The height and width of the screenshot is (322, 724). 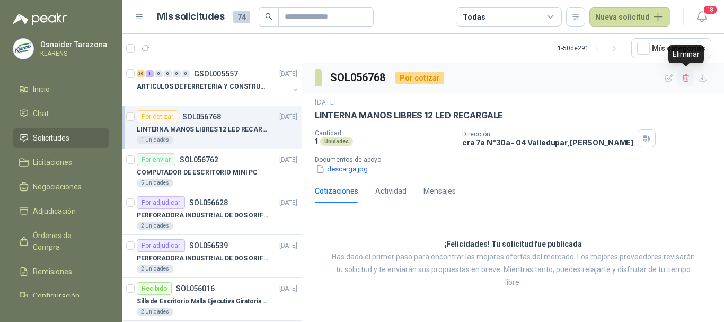 I want to click on a: Inicio, so click(x=61, y=89).